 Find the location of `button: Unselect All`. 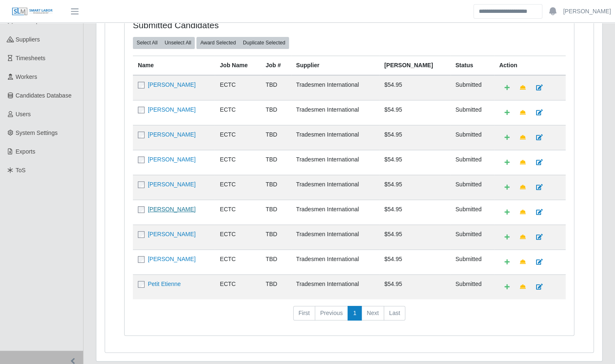

button: Unselect All is located at coordinates (177, 43).